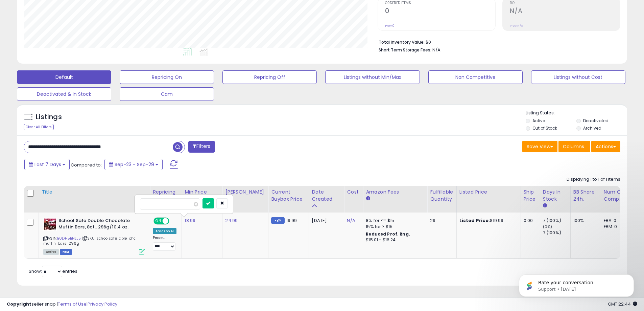 The height and width of the screenshot is (311, 644). I want to click on a: B0DH5BHLL5, so click(69, 238).